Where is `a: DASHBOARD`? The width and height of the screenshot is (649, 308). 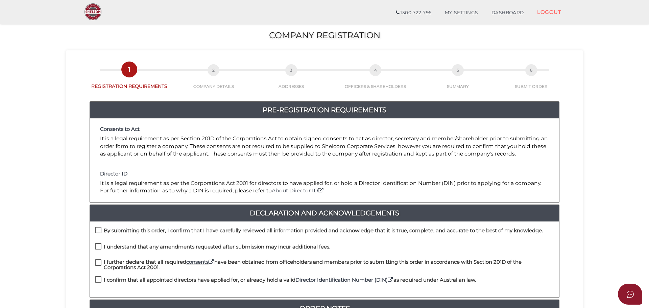 a: DASHBOARD is located at coordinates (508, 13).